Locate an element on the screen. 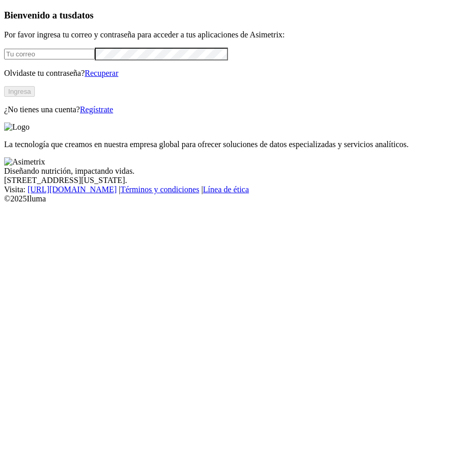 The image size is (476, 470). span: datos is located at coordinates (83, 15).